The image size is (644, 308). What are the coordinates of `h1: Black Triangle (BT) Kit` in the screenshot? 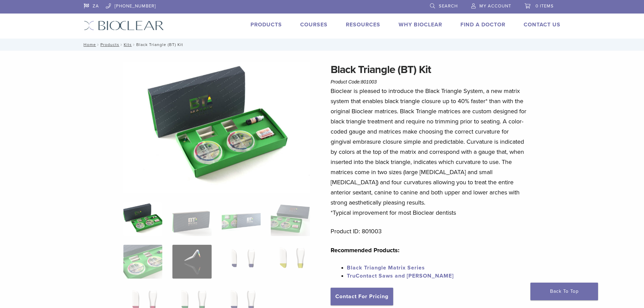 It's located at (430, 70).